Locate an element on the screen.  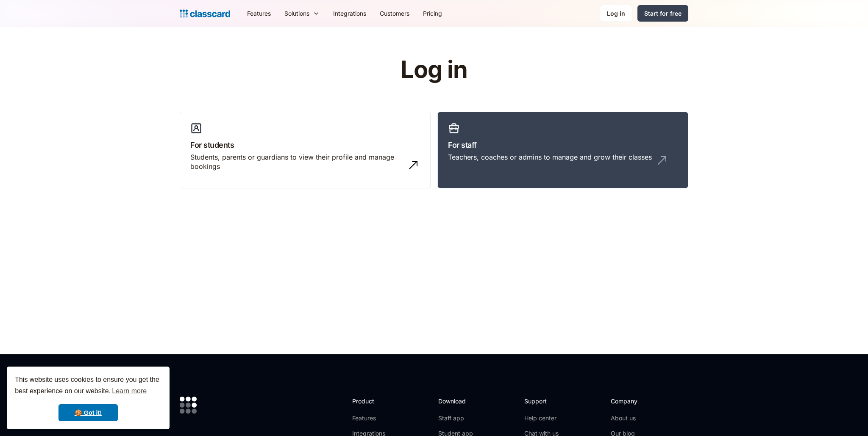
a: dismiss cookie message is located at coordinates (88, 413).